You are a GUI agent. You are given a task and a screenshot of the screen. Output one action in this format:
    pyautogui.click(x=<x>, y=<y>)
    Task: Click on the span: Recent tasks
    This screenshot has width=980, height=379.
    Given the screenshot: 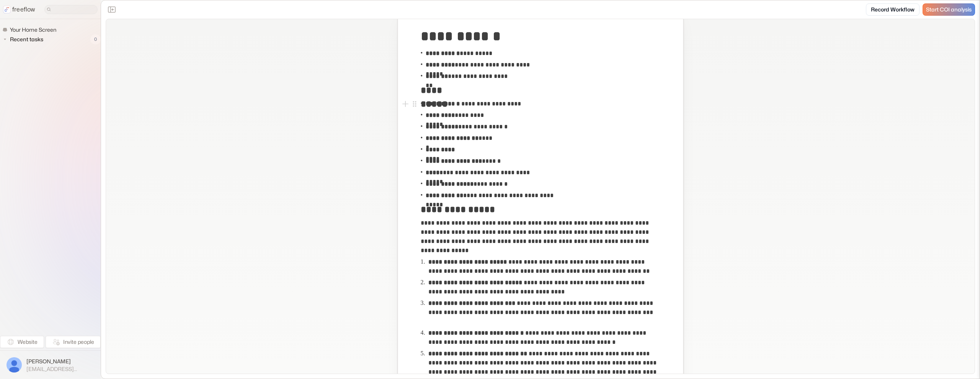 What is the action you would take?
    pyautogui.click(x=27, y=39)
    